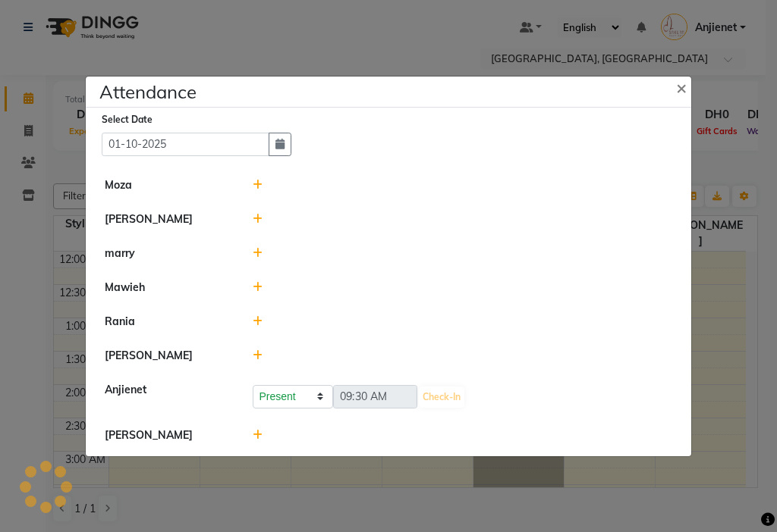 The width and height of the screenshot is (777, 532). Describe the element at coordinates (683, 87) in the screenshot. I see `button: Close` at that location.